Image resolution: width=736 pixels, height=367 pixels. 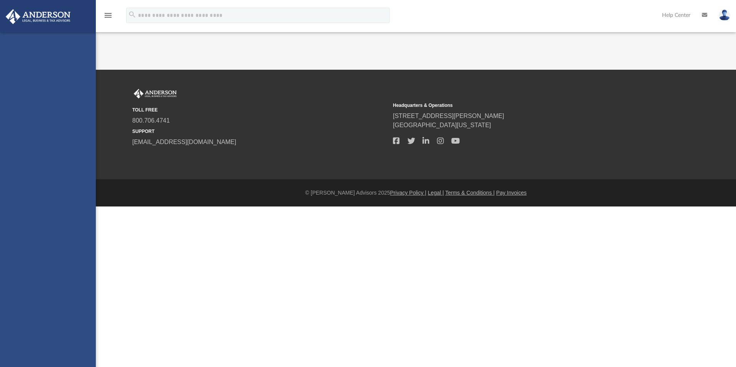 What do you see at coordinates (260, 110) in the screenshot?
I see `small: TOLL FREE` at bounding box center [260, 110].